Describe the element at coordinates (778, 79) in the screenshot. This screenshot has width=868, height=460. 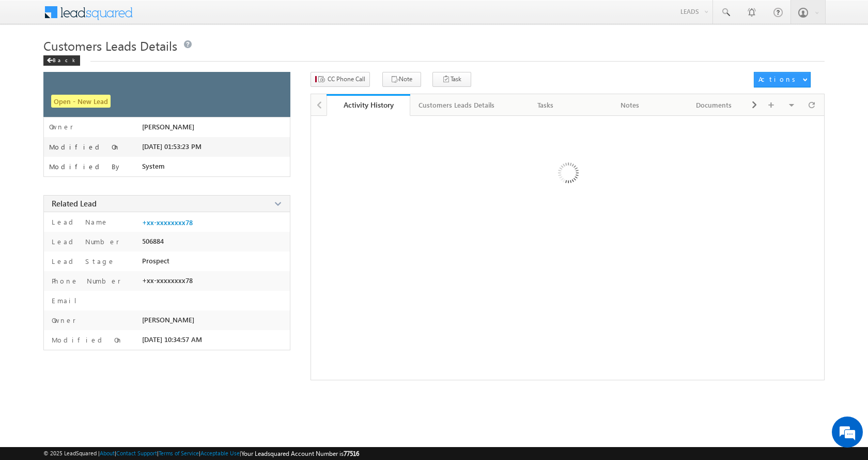
I see `div: Actions` at that location.